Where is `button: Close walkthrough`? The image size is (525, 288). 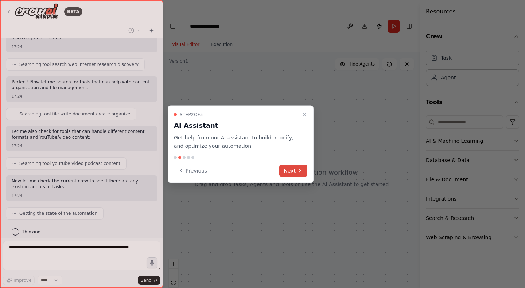 button: Close walkthrough is located at coordinates (304, 115).